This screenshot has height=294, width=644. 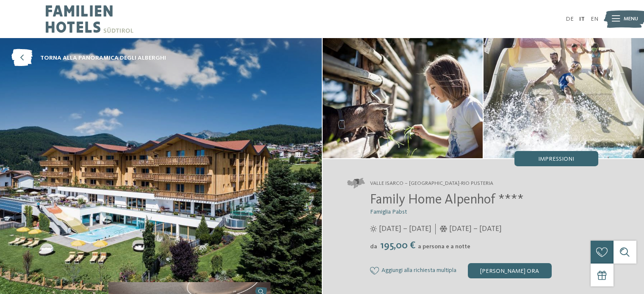 I want to click on a: EN, so click(x=594, y=19).